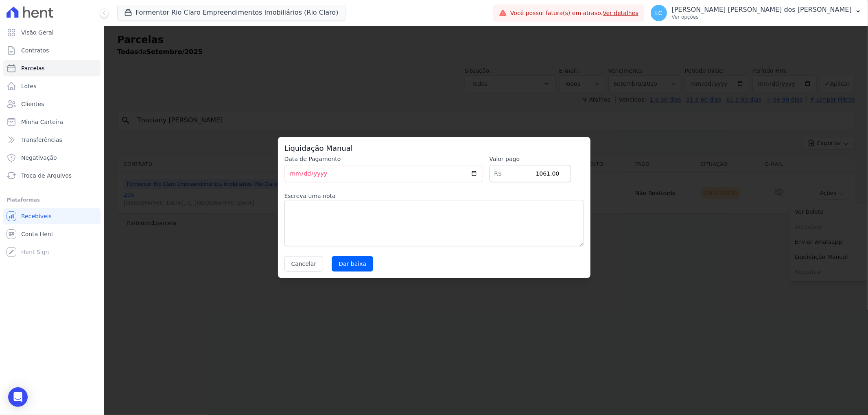 The width and height of the screenshot is (868, 415). What do you see at coordinates (574, 13) in the screenshot?
I see `span: Você possui fatura(s) em atraso.` at bounding box center [574, 13].